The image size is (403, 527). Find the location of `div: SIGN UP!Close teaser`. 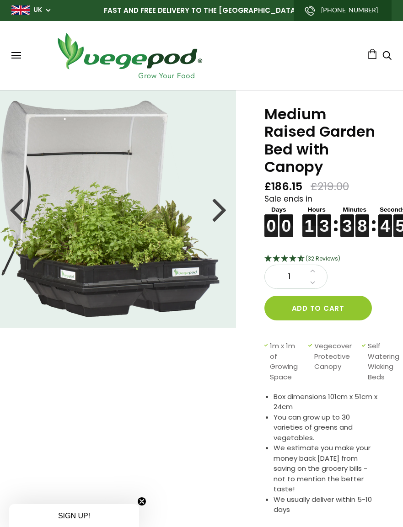

div: SIGN UP!Close teaser is located at coordinates (74, 516).